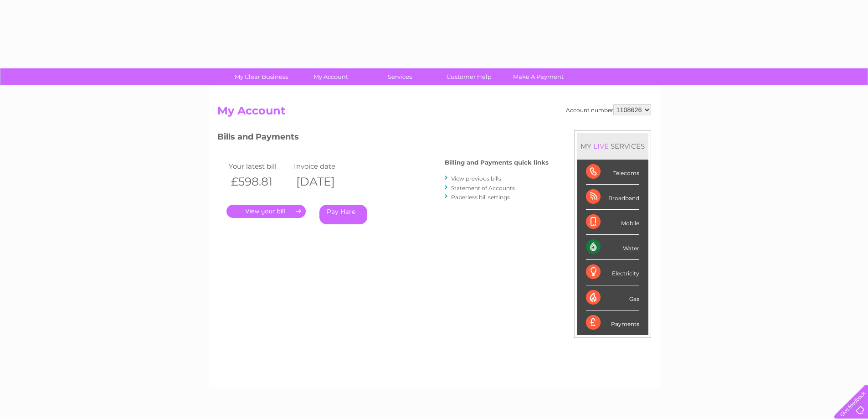 The image size is (868, 419). What do you see at coordinates (613, 298) in the screenshot?
I see `div: Gas` at bounding box center [613, 298].